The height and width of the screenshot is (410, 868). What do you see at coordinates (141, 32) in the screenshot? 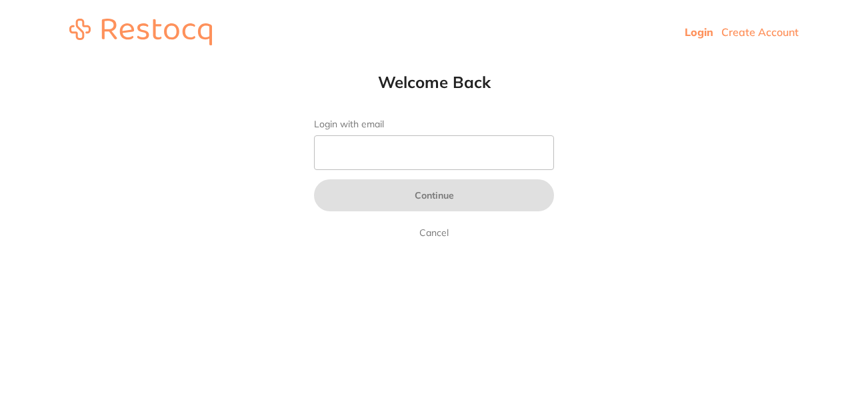
I see `img: restocq_logo.svg` at bounding box center [141, 32].